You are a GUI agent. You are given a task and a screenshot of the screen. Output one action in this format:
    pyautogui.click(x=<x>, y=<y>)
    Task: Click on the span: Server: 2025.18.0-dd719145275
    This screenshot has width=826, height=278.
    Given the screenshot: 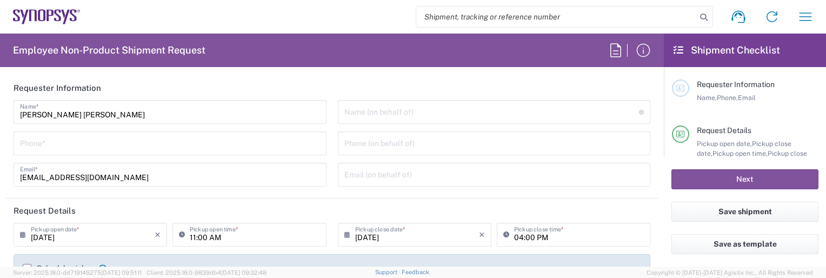 What is the action you would take?
    pyautogui.click(x=77, y=273)
    